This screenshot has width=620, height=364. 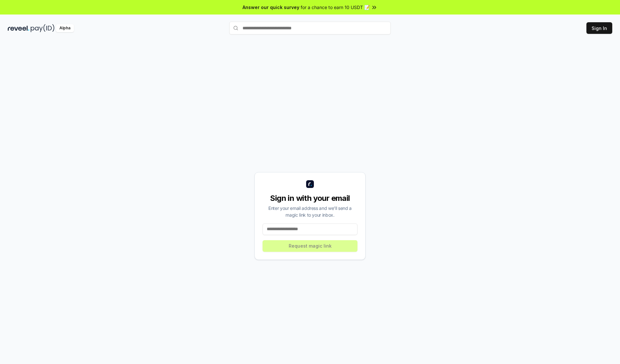 What do you see at coordinates (65, 28) in the screenshot?
I see `div: Alpha` at bounding box center [65, 28].